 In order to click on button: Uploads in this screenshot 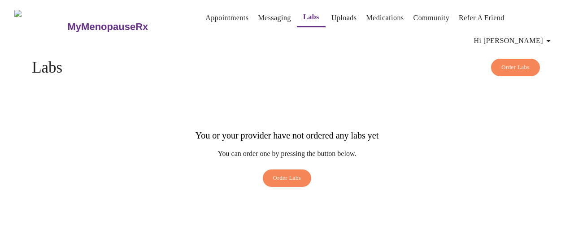, I will do `click(344, 18)`.